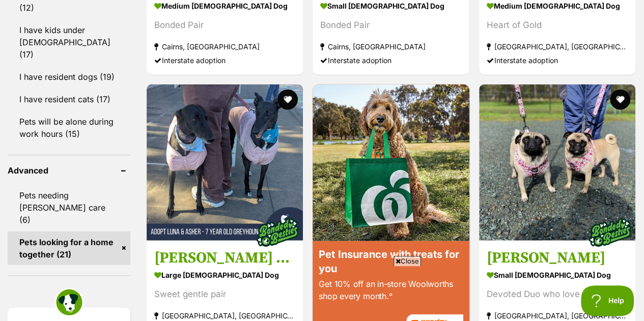 The width and height of the screenshot is (644, 321). Describe the element at coordinates (557, 25) in the screenshot. I see `div: Heart of Gold` at that location.